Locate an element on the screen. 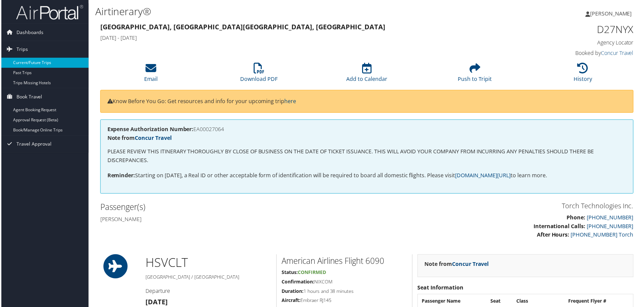 The height and width of the screenshot is (307, 644). h1: D27NYX is located at coordinates (572, 29).